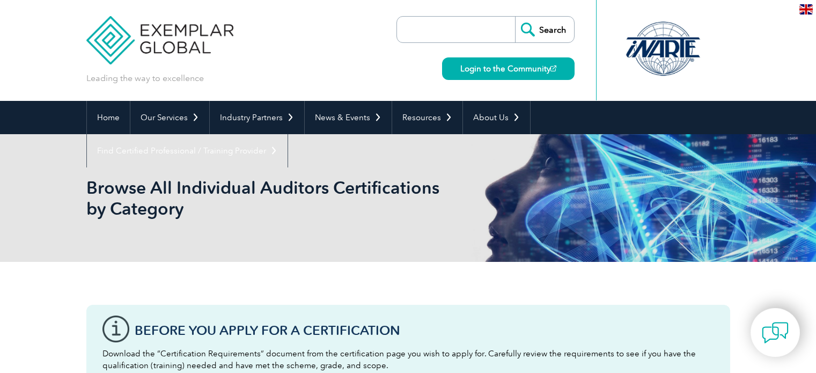  I want to click on a: Home, so click(108, 117).